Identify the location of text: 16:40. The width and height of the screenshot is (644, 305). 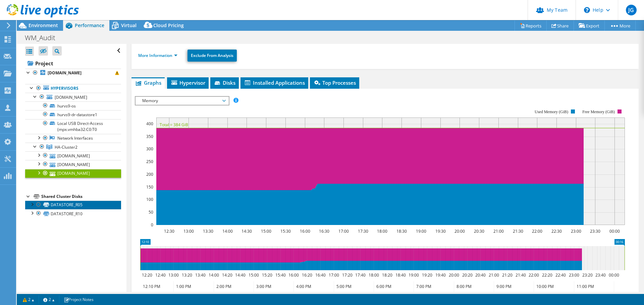
(321, 275).